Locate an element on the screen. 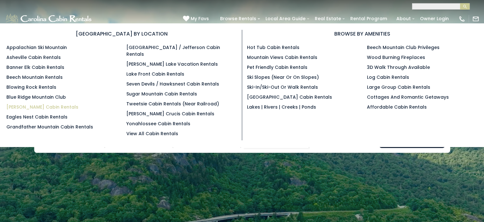 This screenshot has height=222, width=484. a: My Favs is located at coordinates (197, 19).